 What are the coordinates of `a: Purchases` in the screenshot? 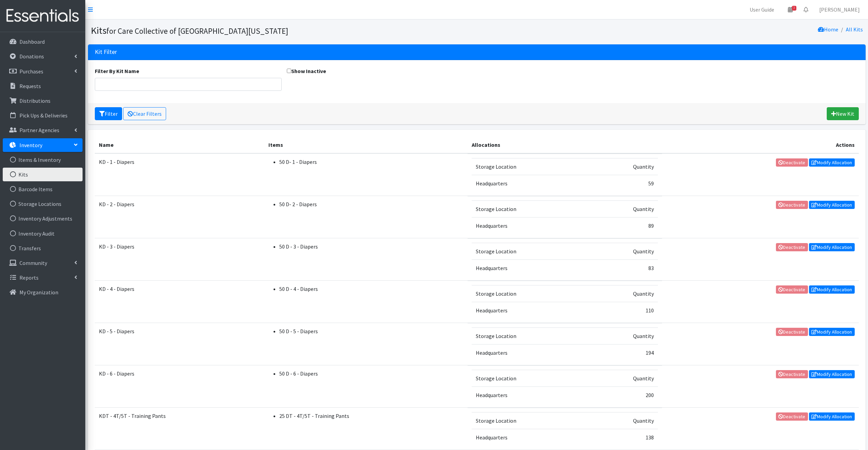 It's located at (43, 71).